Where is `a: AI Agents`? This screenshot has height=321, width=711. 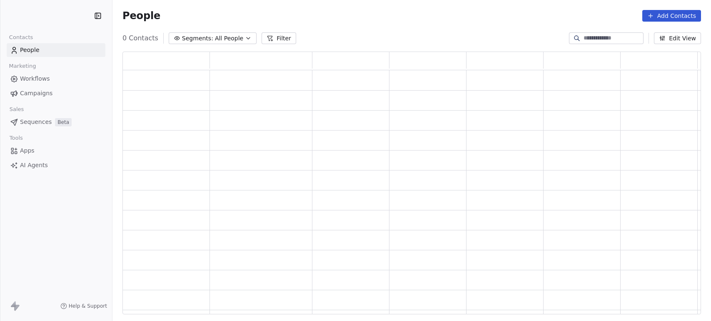 a: AI Agents is located at coordinates (56, 165).